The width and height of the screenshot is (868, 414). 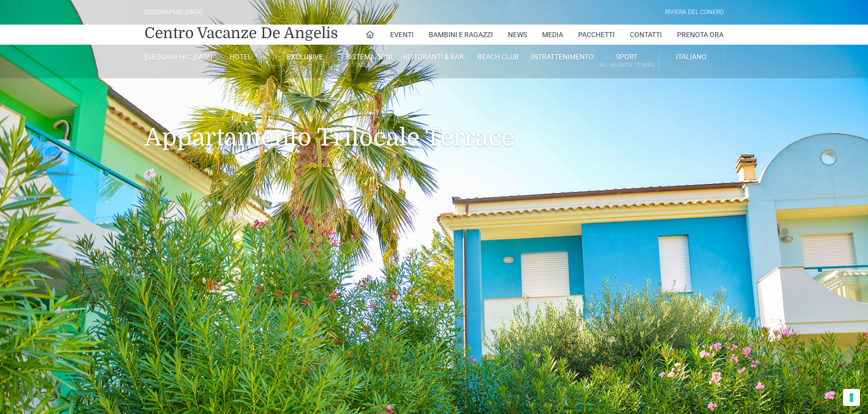 What do you see at coordinates (434, 56) in the screenshot?
I see `a: Ristoranti & Bar` at bounding box center [434, 56].